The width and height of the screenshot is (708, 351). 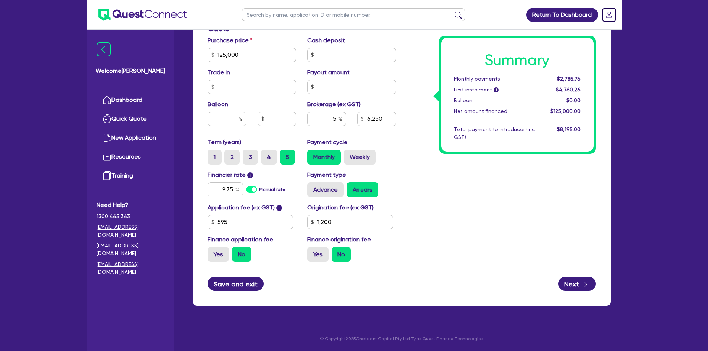 What do you see at coordinates (334, 104) in the screenshot?
I see `label: Brokerage (ex GST)` at bounding box center [334, 104].